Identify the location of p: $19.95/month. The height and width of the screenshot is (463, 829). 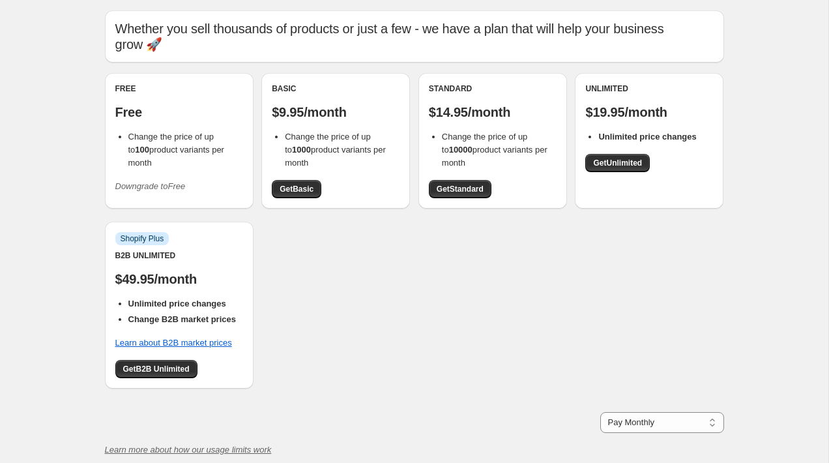
(649, 112).